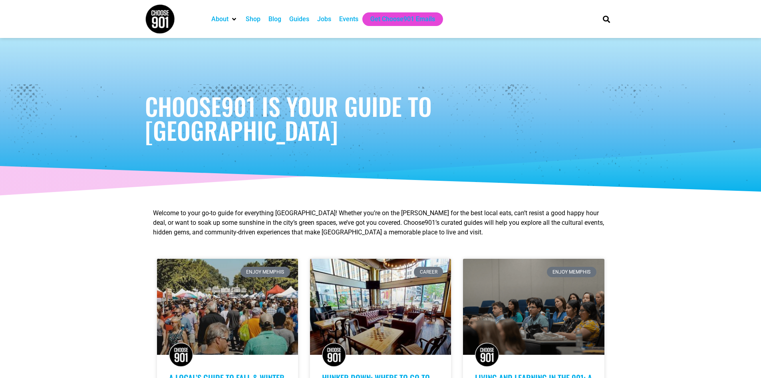 This screenshot has width=761, height=378. What do you see at coordinates (275, 19) in the screenshot?
I see `a: Blog` at bounding box center [275, 19].